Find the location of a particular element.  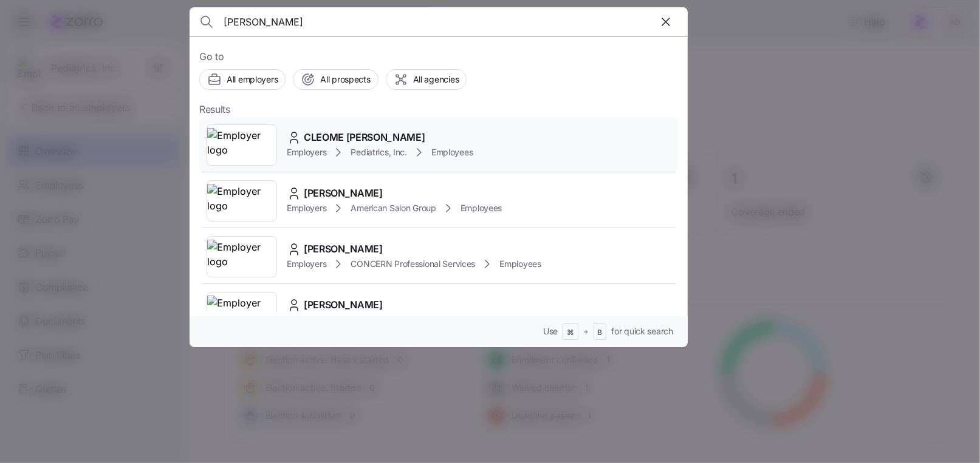

span: Pediatrics, Inc. is located at coordinates (378, 152).